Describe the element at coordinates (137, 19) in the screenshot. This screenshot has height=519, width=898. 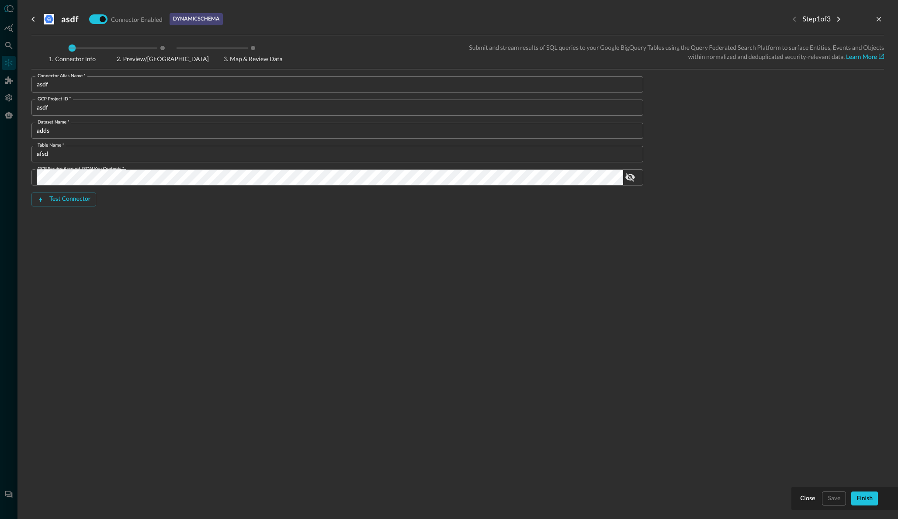
I see `p: Connector Enabled` at that location.